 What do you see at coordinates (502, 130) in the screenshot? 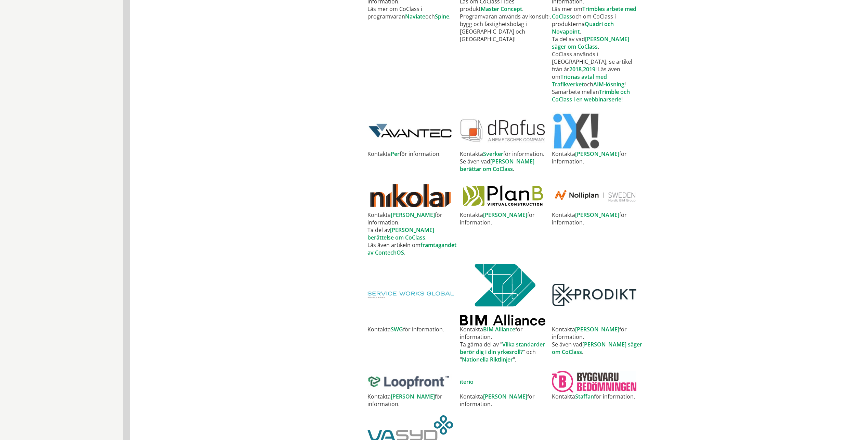
I see `img: dRofus.JPG` at bounding box center [502, 130].